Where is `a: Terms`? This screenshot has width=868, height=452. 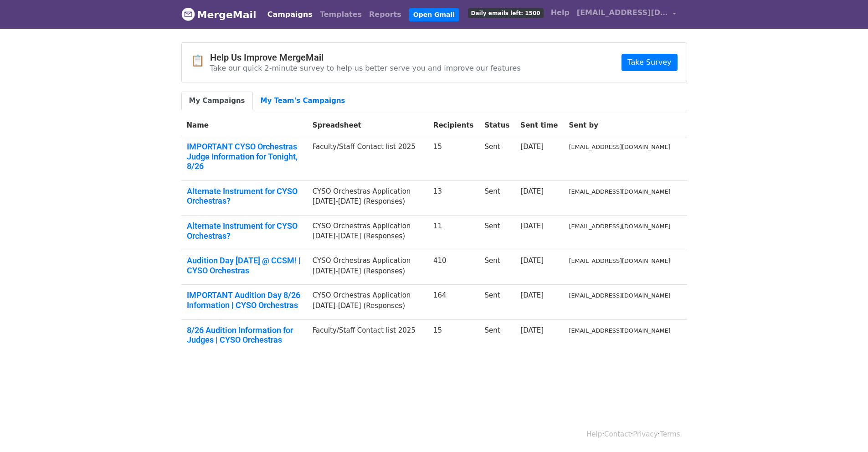
a: Terms is located at coordinates (670, 435).